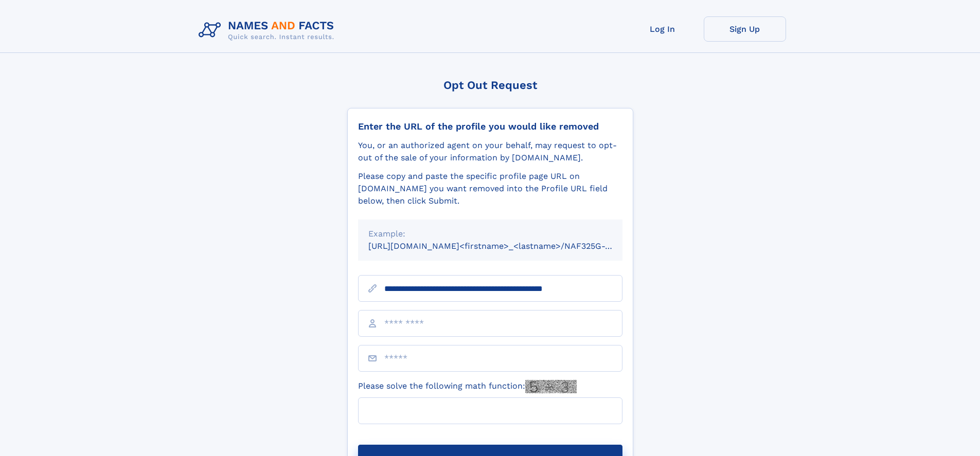 This screenshot has height=456, width=980. I want to click on div: Example:, so click(490, 234).